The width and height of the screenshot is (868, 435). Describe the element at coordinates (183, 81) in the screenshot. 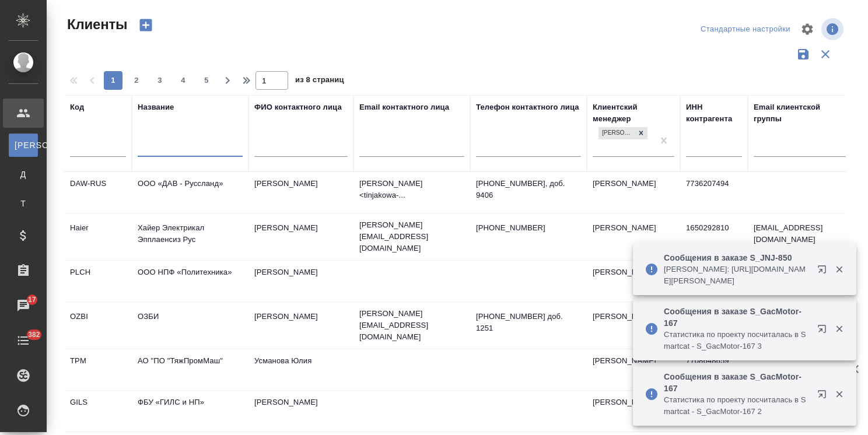

I see `button: 4` at that location.